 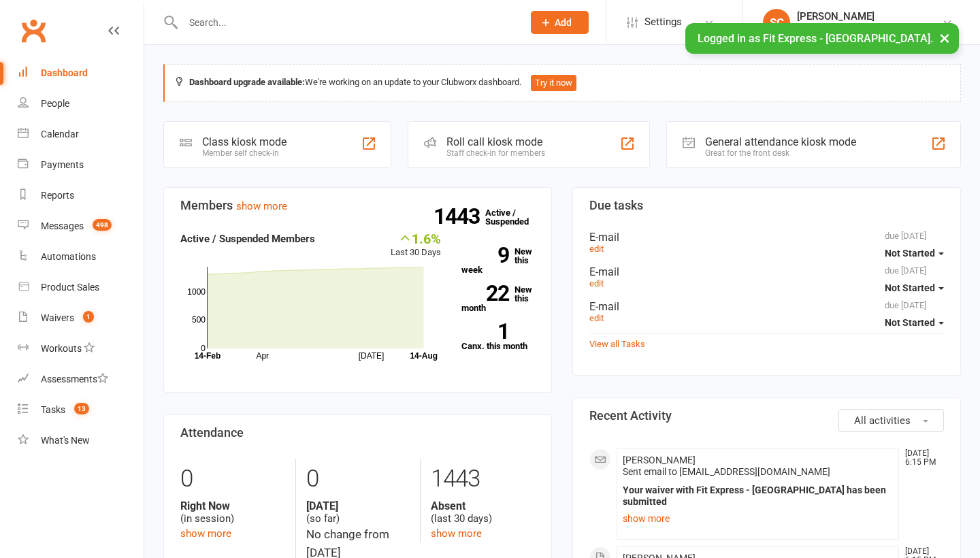 I want to click on a: Waivers 1, so click(x=80, y=317).